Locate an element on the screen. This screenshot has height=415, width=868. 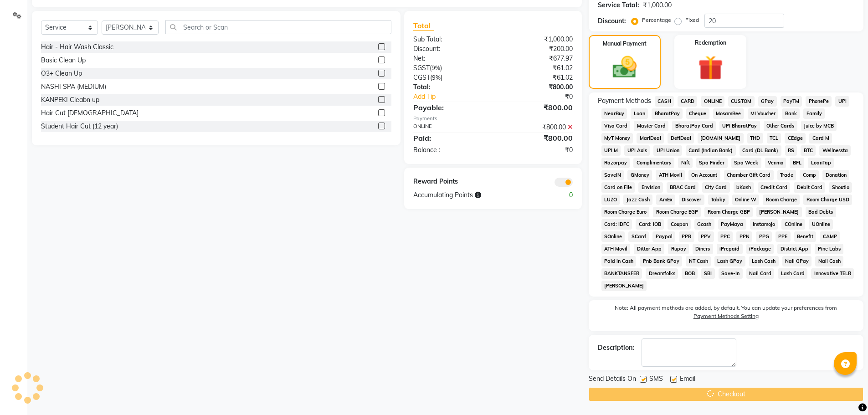
span: City Card is located at coordinates (716, 187).